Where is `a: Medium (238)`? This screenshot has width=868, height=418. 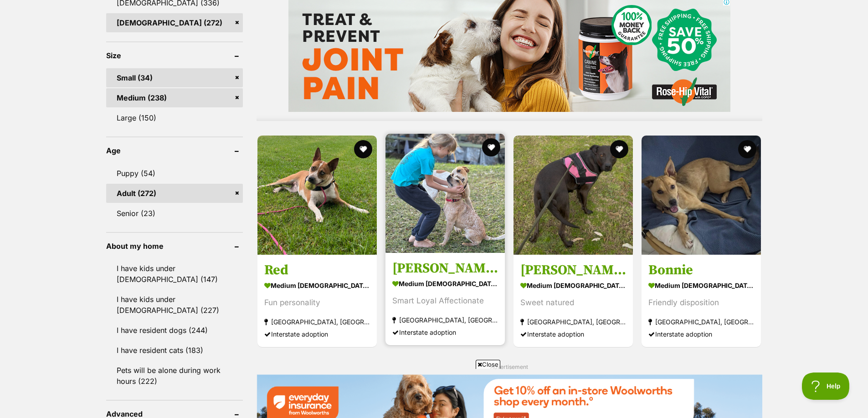
a: Medium (238) is located at coordinates (175, 98).